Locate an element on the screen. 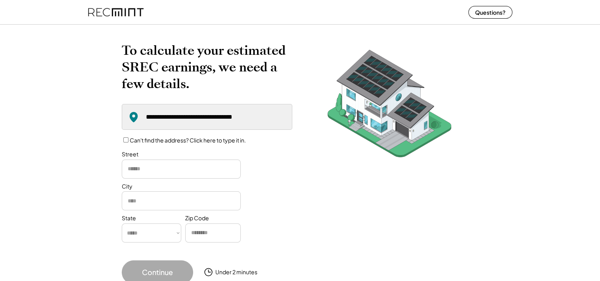 The width and height of the screenshot is (600, 281). h2: To calculate your estimated SREC earnings, we need a few details. is located at coordinates (207, 67).